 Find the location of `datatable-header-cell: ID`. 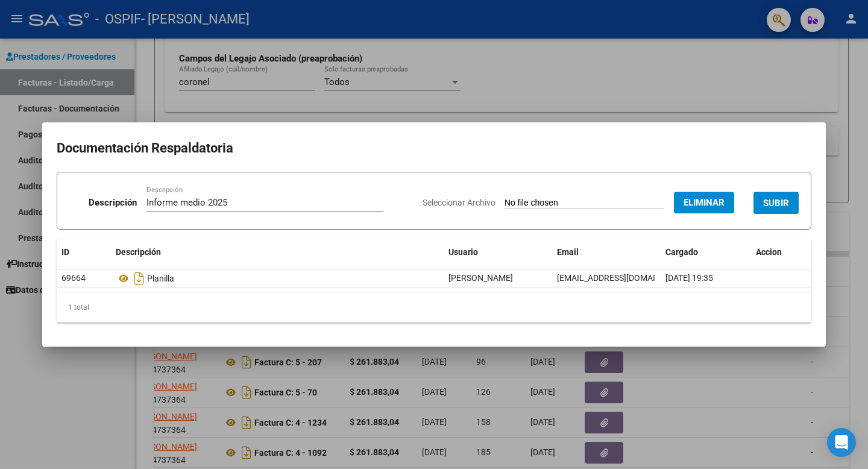

datatable-header-cell: ID is located at coordinates (84, 252).